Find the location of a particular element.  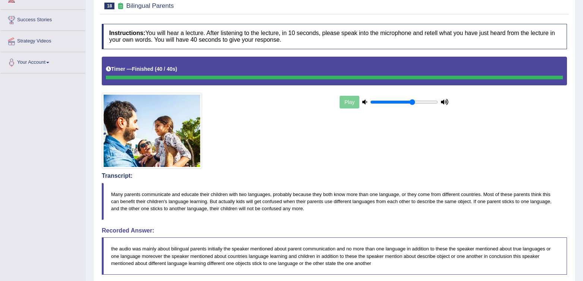

span: 18 is located at coordinates (109, 6).